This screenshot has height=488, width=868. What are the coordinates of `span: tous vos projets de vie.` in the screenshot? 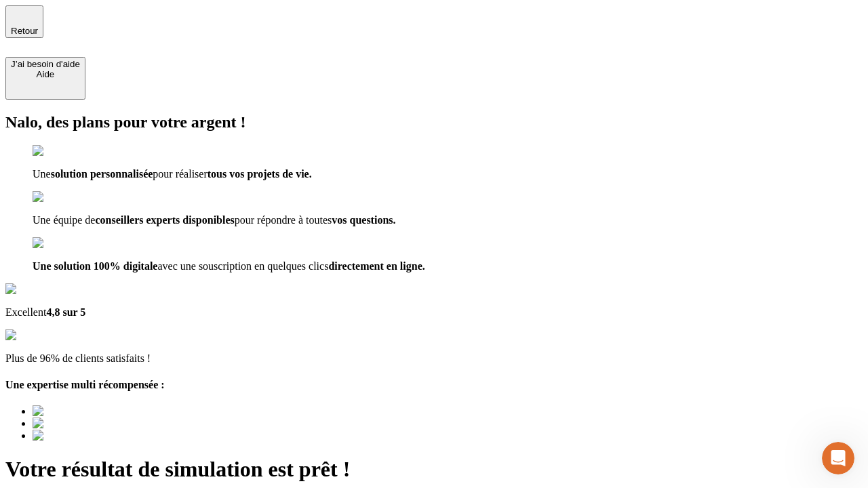 It's located at (260, 174).